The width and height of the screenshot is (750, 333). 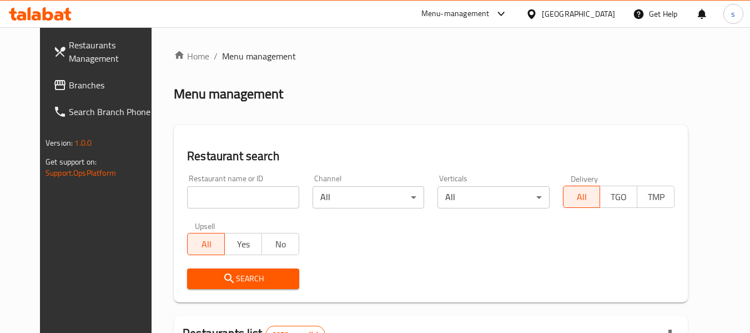 What do you see at coordinates (81, 173) in the screenshot?
I see `a: Support.OpsPlatform` at bounding box center [81, 173].